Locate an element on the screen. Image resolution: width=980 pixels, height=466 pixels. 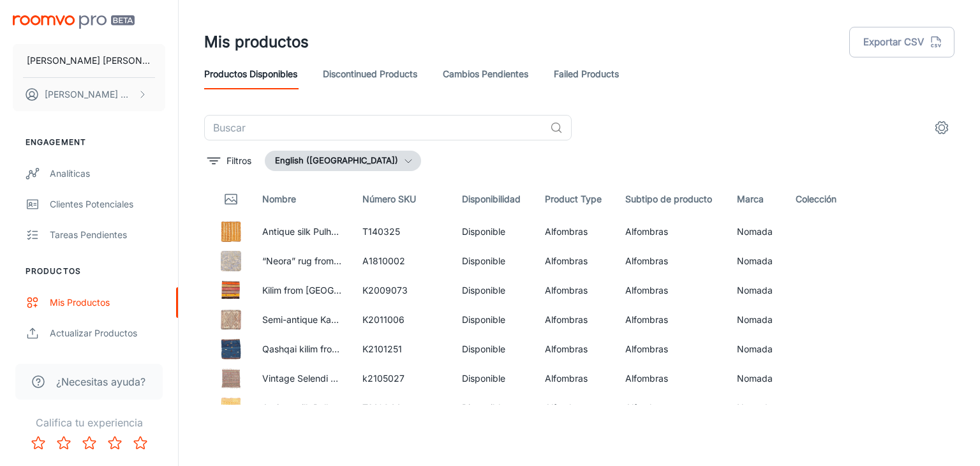
button: Exportar CSV is located at coordinates (902, 42).